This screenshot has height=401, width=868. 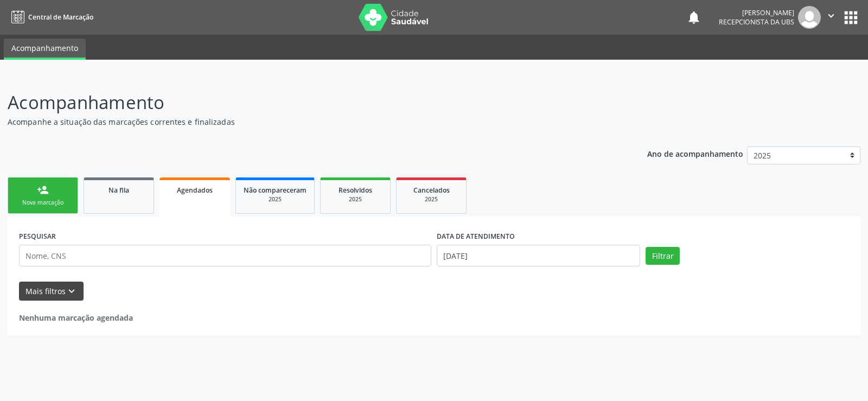 What do you see at coordinates (43, 190) in the screenshot?
I see `div: person_add` at bounding box center [43, 190].